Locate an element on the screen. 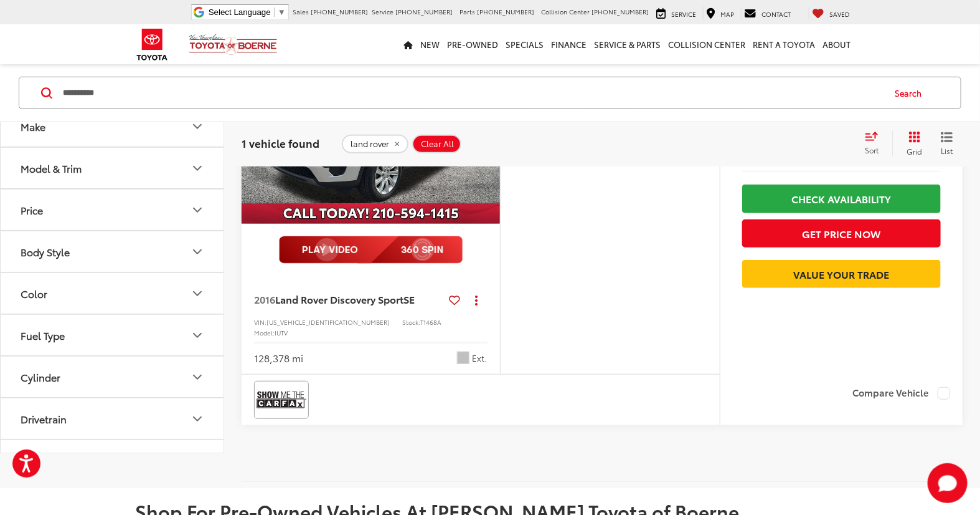 The image size is (980, 515). span: VIN: is located at coordinates (261, 321).